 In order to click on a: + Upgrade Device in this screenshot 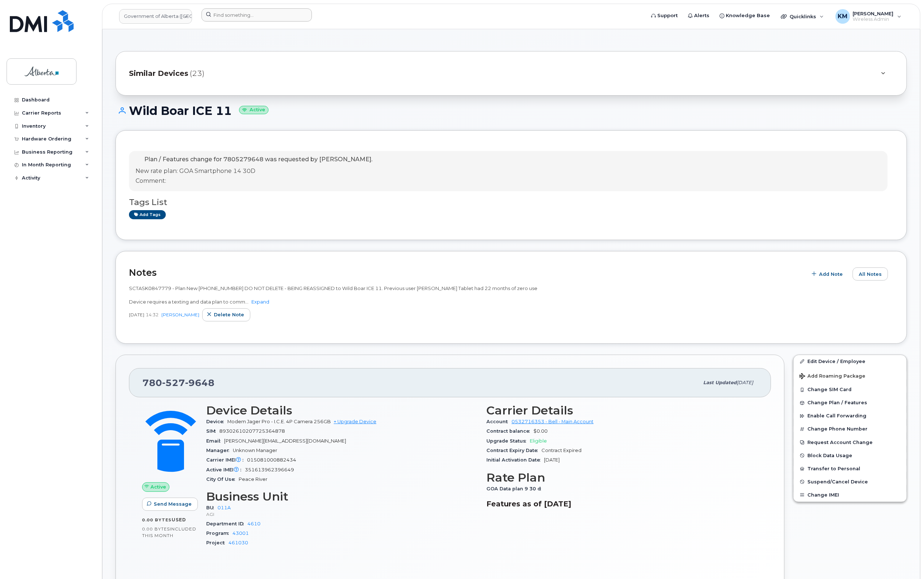, I will do `click(355, 422)`.